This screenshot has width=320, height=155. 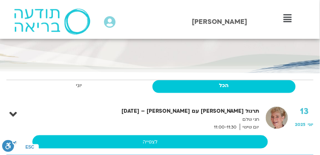 What do you see at coordinates (311, 124) in the screenshot?
I see `span: יוני` at bounding box center [311, 124].